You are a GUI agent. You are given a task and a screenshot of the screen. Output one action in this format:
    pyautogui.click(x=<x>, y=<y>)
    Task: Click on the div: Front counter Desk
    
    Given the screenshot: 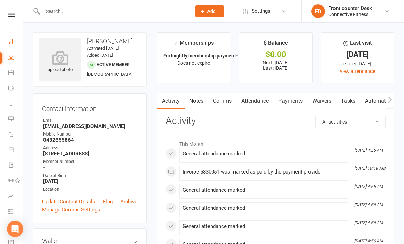 What is the action you would take?
    pyautogui.click(x=350, y=8)
    